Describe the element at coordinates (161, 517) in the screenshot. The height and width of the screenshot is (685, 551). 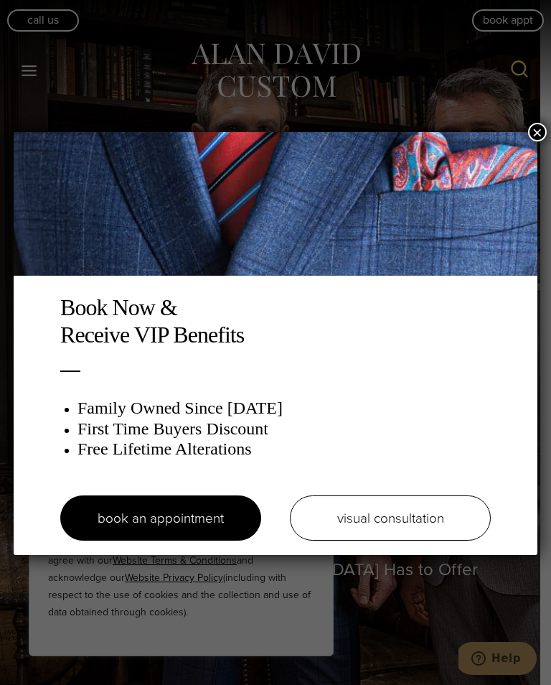
I see `a: book an appointment` at that location.